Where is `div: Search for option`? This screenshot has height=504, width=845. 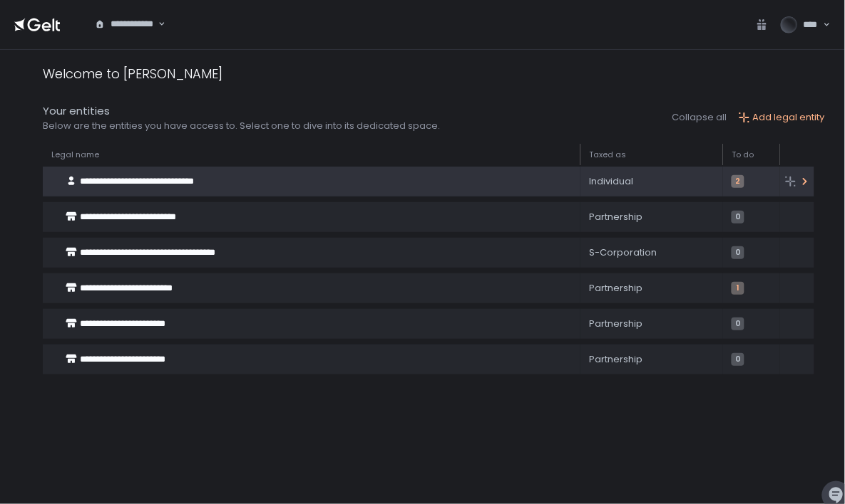 div: Search for option is located at coordinates (125, 24).